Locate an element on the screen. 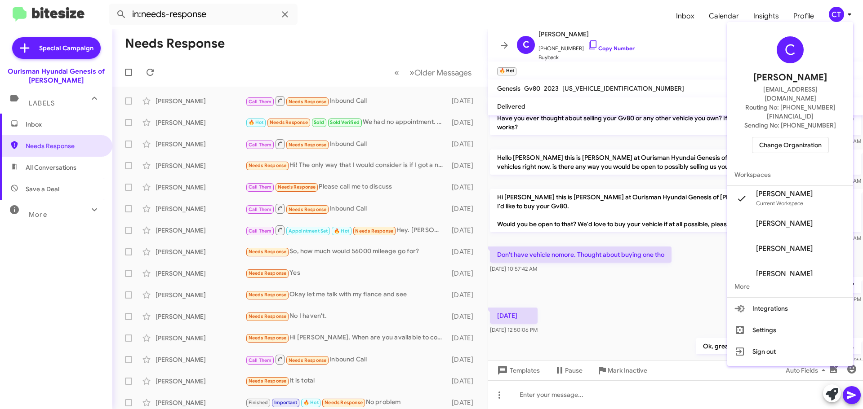  button: Integrations is located at coordinates (790, 309).